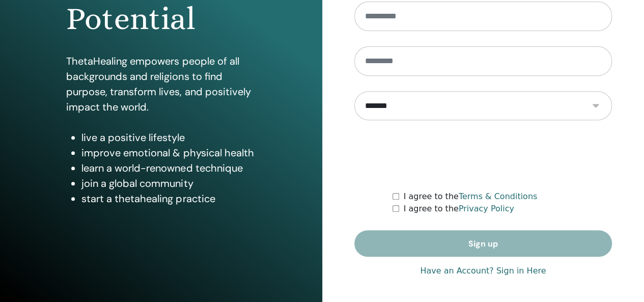 The image size is (644, 302). I want to click on li: join a global community, so click(168, 183).